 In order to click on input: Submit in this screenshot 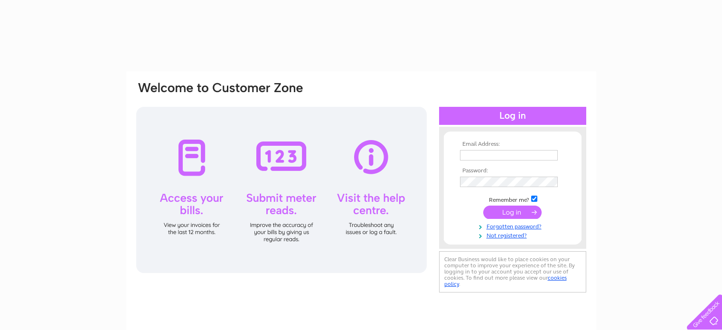, I will do `click(512, 212)`.